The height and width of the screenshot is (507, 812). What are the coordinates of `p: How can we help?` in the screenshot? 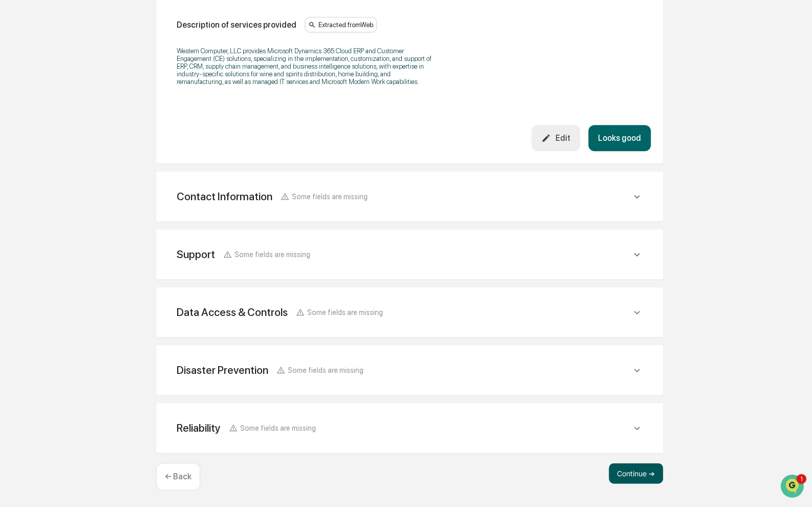 It's located at (98, 29).